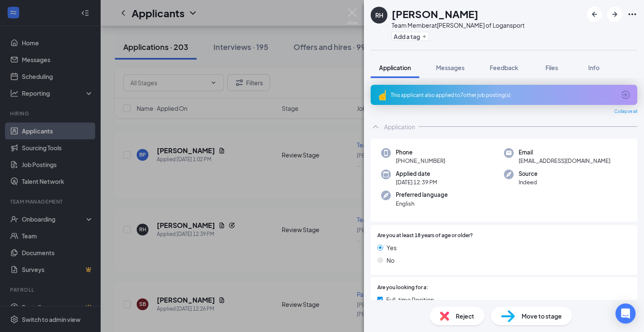  What do you see at coordinates (424, 37) in the screenshot?
I see `svg: Plus` at bounding box center [424, 37].